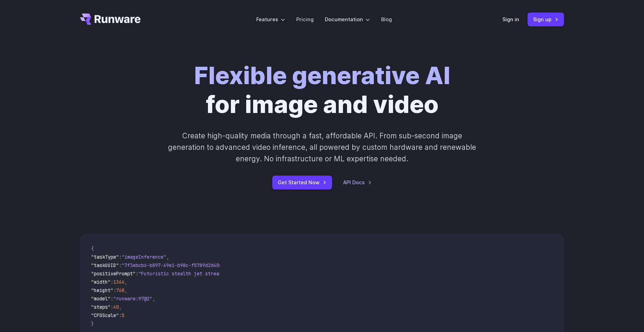 Image resolution: width=644 pixels, height=332 pixels. I want to click on span: "CFGScale", so click(105, 316).